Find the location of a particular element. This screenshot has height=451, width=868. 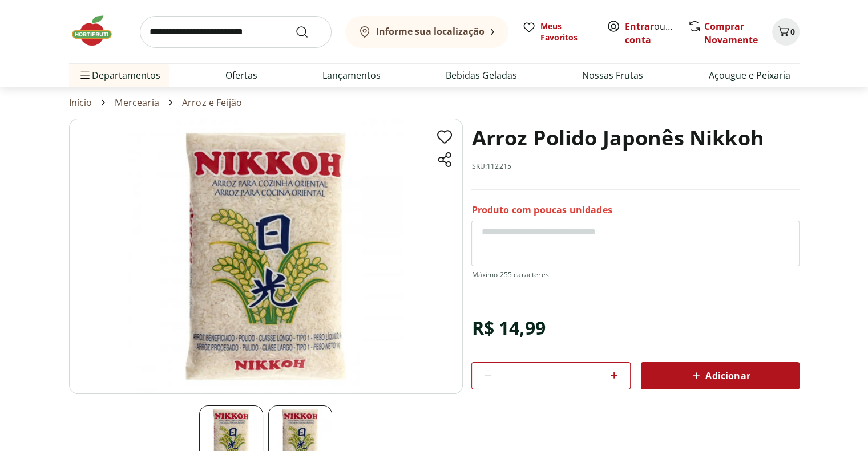

span: Meus Favoritos is located at coordinates (566, 32).